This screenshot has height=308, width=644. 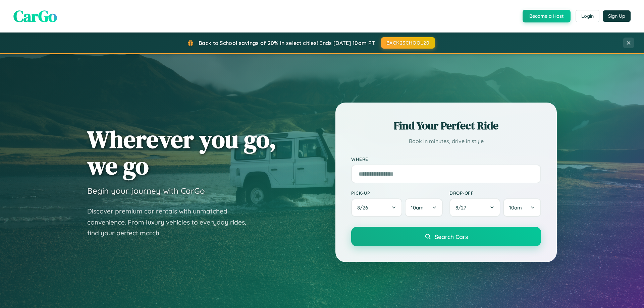 I want to click on p: Discover premium car rentals with unmatched convenience. From luxury vehicles to everyday rides, ..., so click(x=171, y=222).